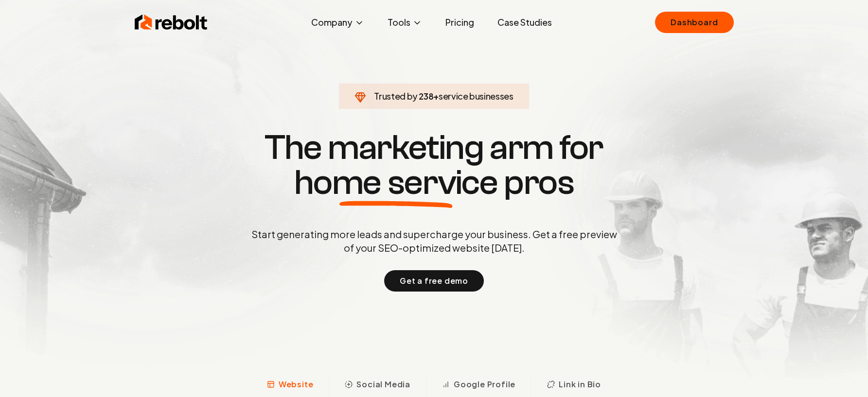  What do you see at coordinates (338, 22) in the screenshot?
I see `button: Company` at bounding box center [338, 22].